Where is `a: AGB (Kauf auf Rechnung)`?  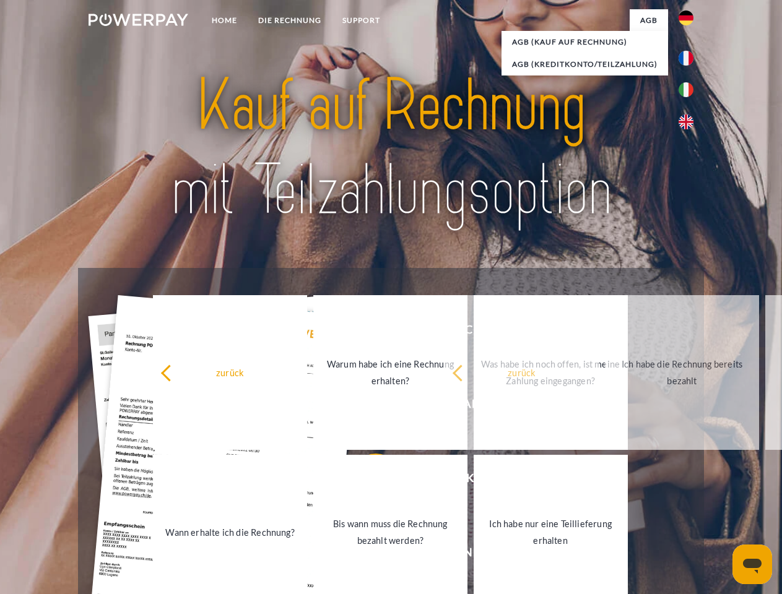 a: AGB (Kauf auf Rechnung) is located at coordinates (584, 42).